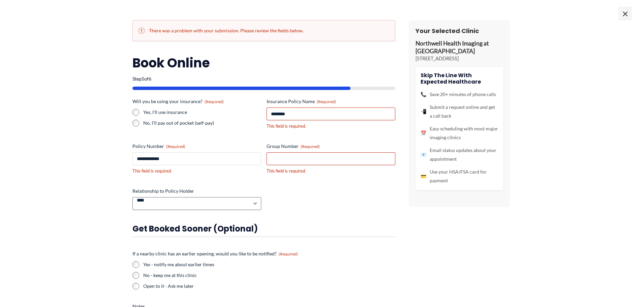 This screenshot has height=307, width=642. What do you see at coordinates (331, 146) in the screenshot?
I see `label: Group Number` at bounding box center [331, 146].